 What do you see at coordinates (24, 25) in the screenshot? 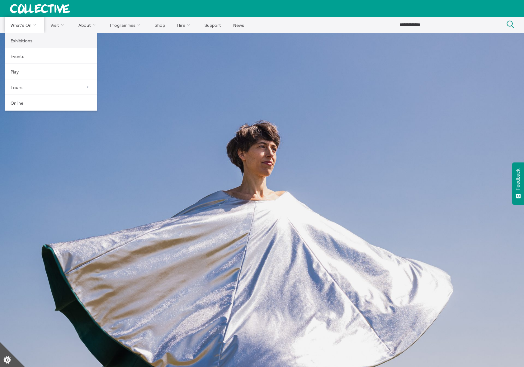
I see `a: What's On` at bounding box center [24, 25].